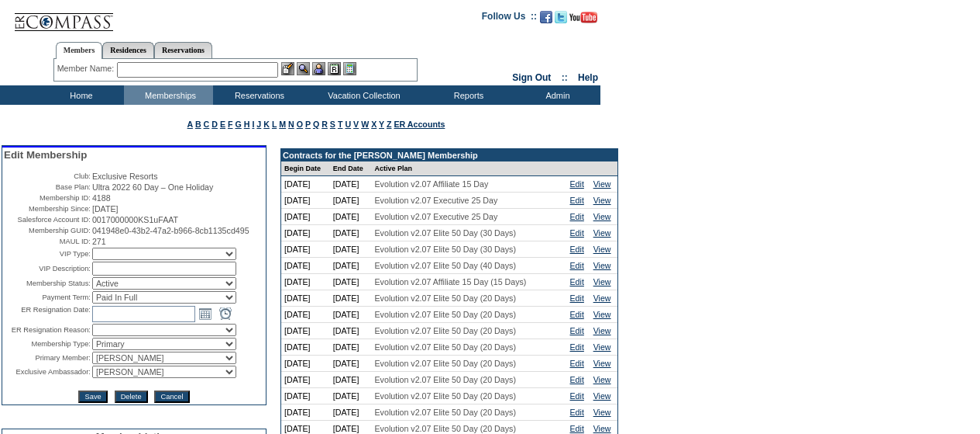  What do you see at coordinates (300, 124) in the screenshot?
I see `a: O` at bounding box center [300, 124].